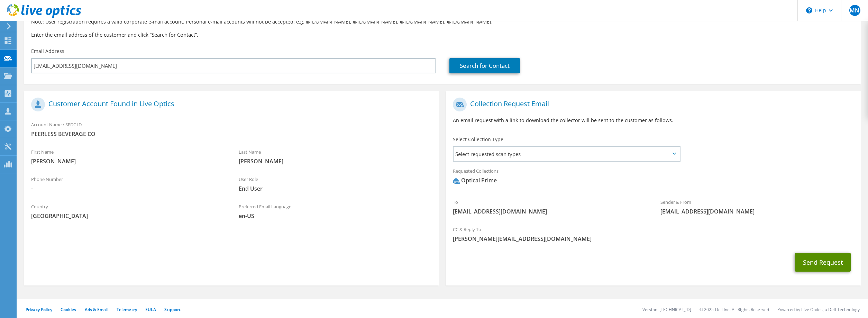 Image resolution: width=868 pixels, height=318 pixels. What do you see at coordinates (39, 309) in the screenshot?
I see `a: Privacy Policy` at bounding box center [39, 309].